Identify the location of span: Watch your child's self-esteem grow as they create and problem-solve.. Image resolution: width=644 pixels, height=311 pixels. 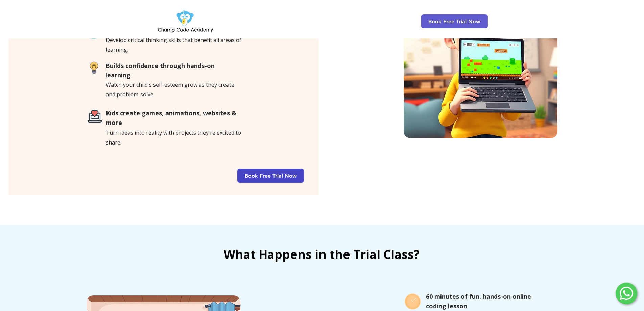
(170, 89).